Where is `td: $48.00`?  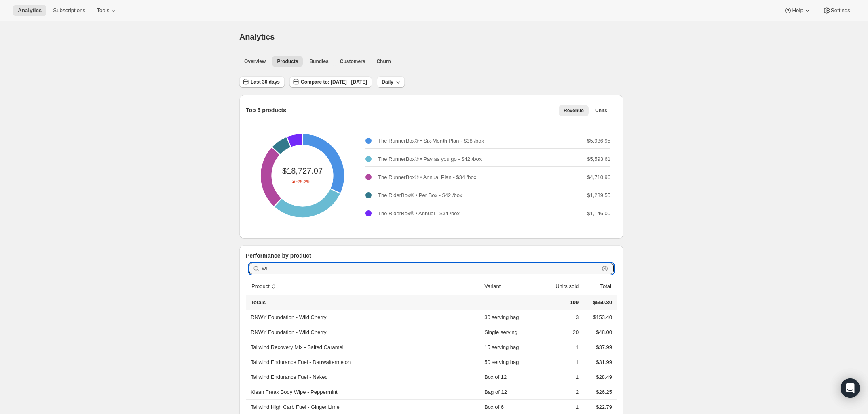 td: $48.00 is located at coordinates (598, 332).